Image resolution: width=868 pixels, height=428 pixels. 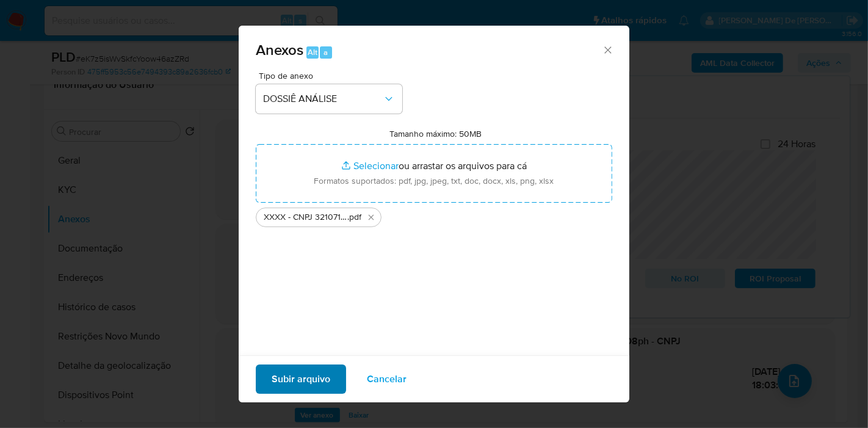 I want to click on label: Tamanho máximo: 50MB, so click(x=436, y=133).